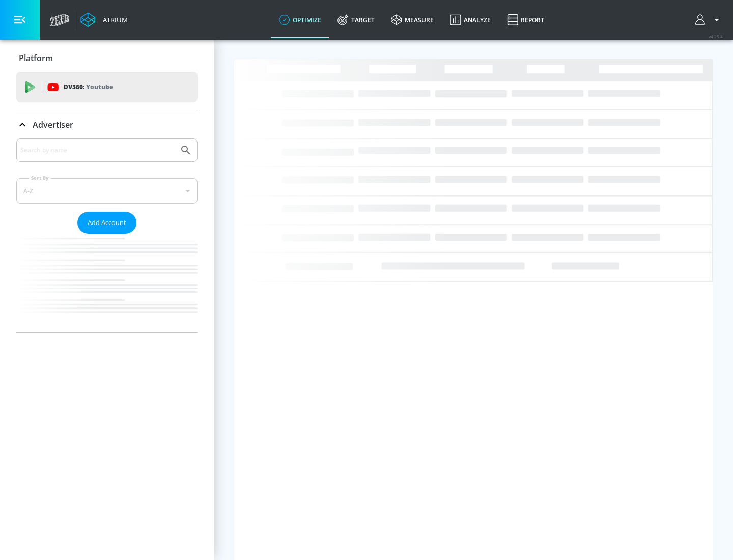 The image size is (733, 560). Describe the element at coordinates (113, 20) in the screenshot. I see `div: Atrium` at that location.